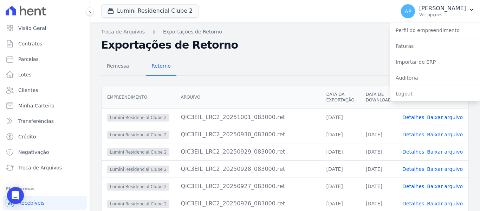  Describe the element at coordinates (45, 152) in the screenshot. I see `a: Negativação` at that location.